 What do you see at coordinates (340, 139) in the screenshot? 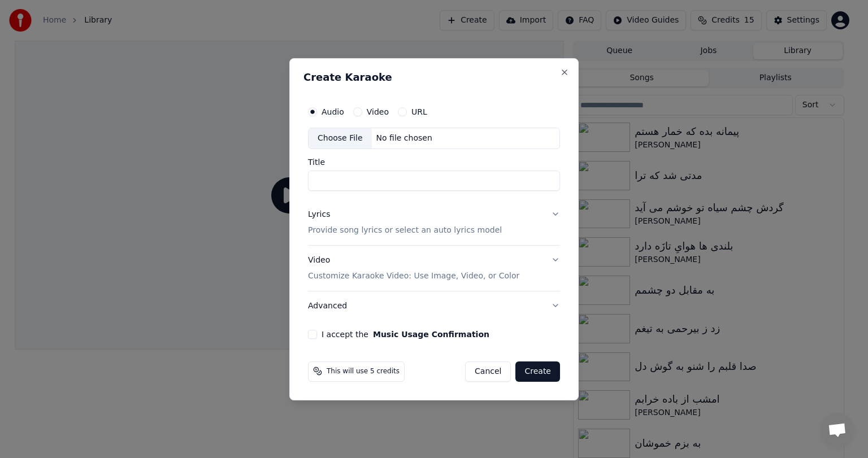
I see `div: Choose File` at bounding box center [340, 139].